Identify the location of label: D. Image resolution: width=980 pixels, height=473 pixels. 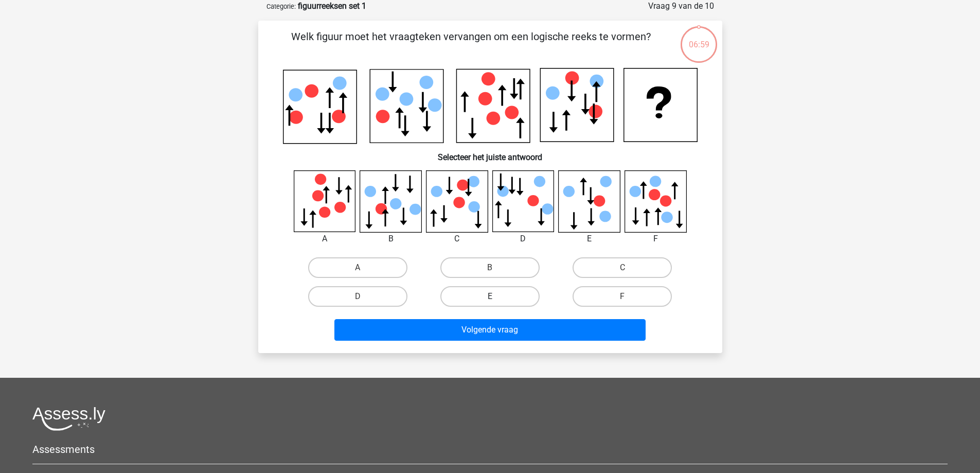
(357, 296).